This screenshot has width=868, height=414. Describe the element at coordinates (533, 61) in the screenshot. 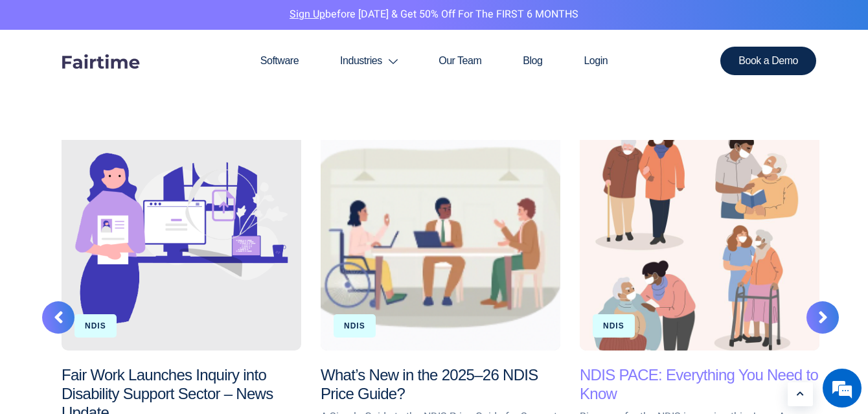

I see `a: Blog` at that location.